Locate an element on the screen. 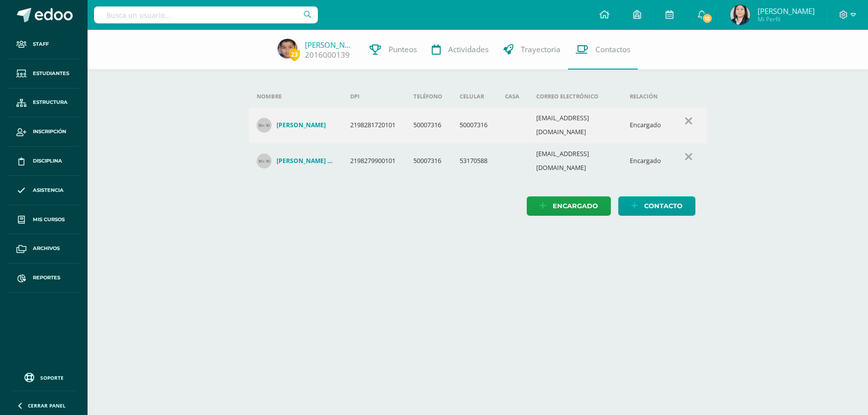 Image resolution: width=868 pixels, height=415 pixels. a: Inscripción is located at coordinates (44, 132).